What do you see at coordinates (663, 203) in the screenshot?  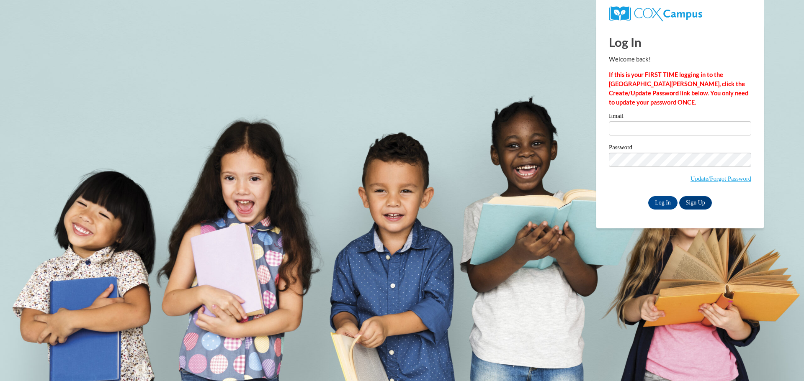 I see `input: Log In` at bounding box center [663, 203].